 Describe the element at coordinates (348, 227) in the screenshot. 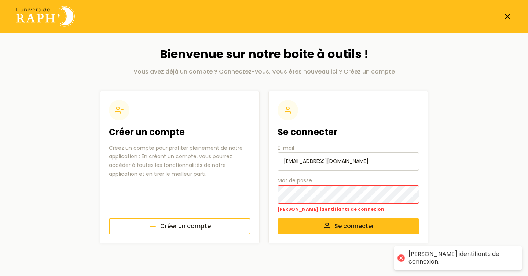

I see `button: Se connecter` at that location.